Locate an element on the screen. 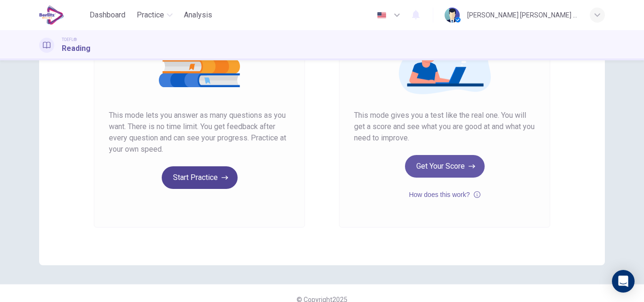  span: Practice is located at coordinates (150, 15).